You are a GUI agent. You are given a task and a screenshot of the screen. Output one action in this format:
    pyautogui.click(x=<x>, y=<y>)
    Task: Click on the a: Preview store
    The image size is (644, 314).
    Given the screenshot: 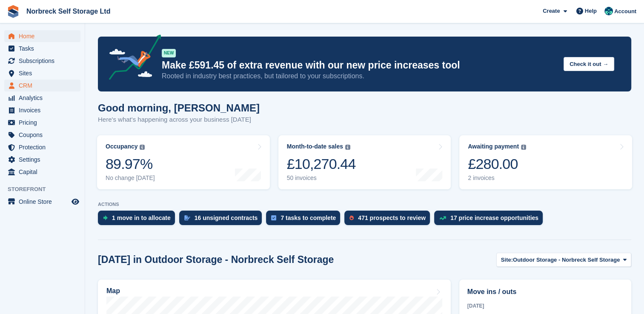 What is the action you would take?
    pyautogui.click(x=76, y=202)
    